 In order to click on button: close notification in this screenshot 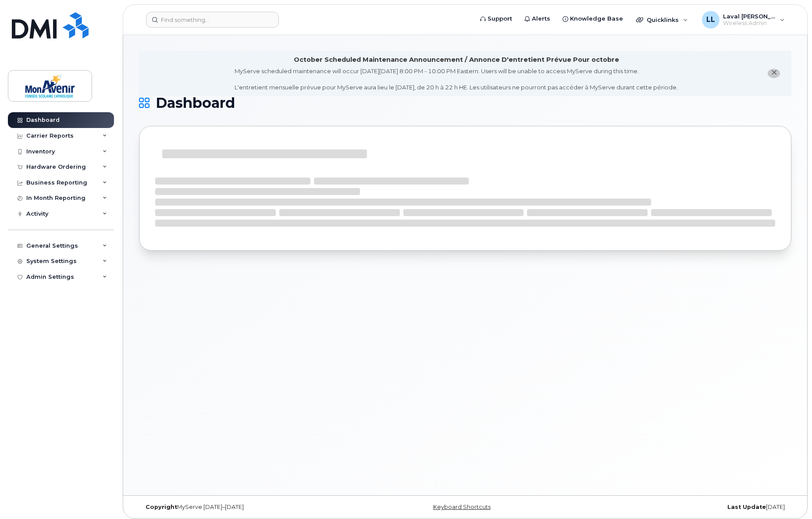, I will do `click(774, 73)`.